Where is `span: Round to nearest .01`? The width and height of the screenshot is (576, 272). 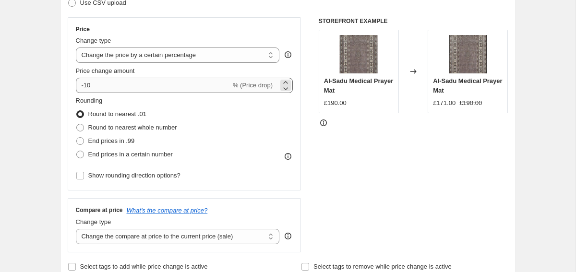
span: Round to nearest .01 is located at coordinates (117, 114).